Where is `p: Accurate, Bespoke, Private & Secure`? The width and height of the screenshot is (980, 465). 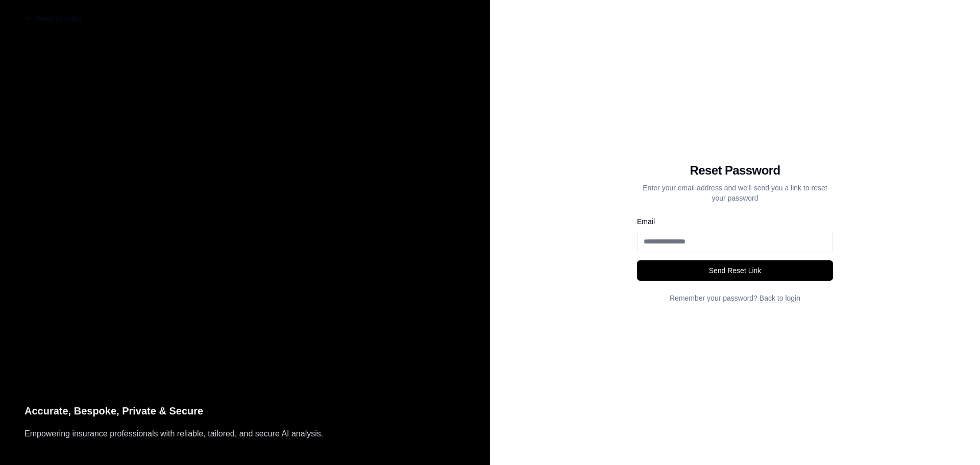
p: Accurate, Bespoke, Private & Secure is located at coordinates (245, 412).